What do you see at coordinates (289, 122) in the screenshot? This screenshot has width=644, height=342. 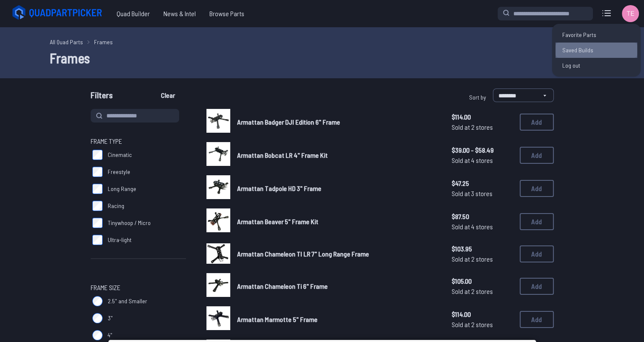 I see `span: Armattan Badger DJI Edition 6" Frame` at bounding box center [289, 122].